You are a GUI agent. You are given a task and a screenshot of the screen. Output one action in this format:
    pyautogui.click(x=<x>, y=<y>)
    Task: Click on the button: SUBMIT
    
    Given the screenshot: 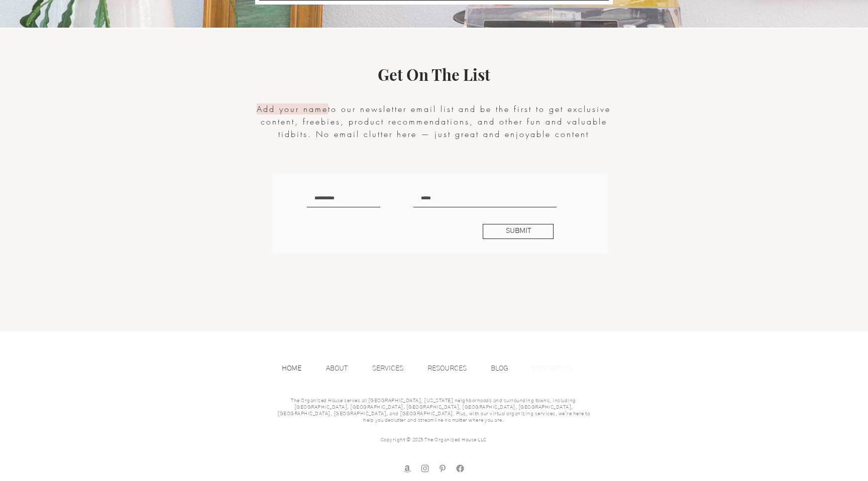 What is the action you would take?
    pyautogui.click(x=518, y=232)
    